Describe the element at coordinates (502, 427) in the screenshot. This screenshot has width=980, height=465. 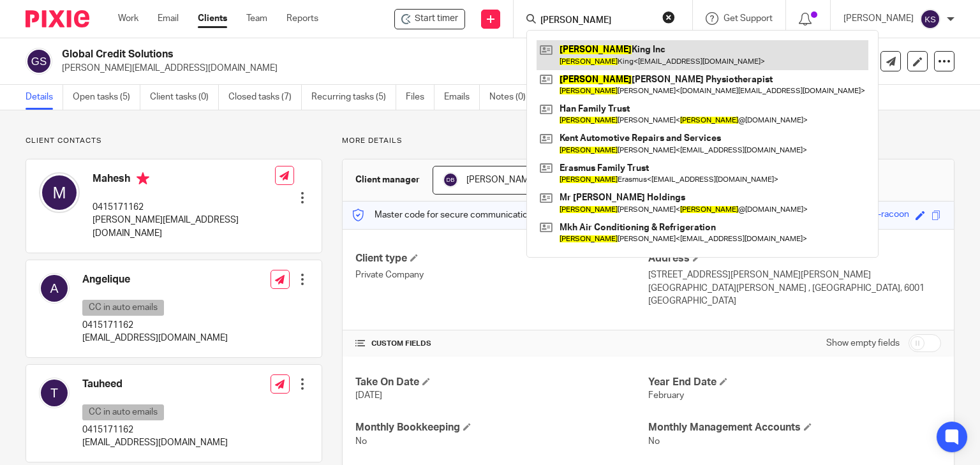
I see `h4: Monthly Bookkeeping` at that location.